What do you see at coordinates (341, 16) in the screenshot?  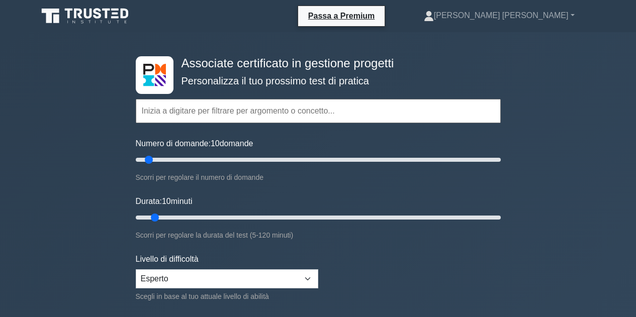 I see `font: Passa a Premium` at bounding box center [341, 16].